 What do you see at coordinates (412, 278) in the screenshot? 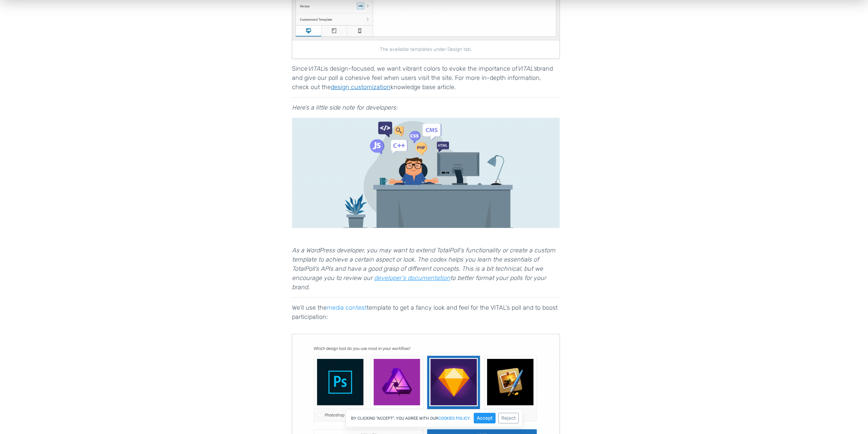
I see `u: developer's documentation` at bounding box center [412, 278].